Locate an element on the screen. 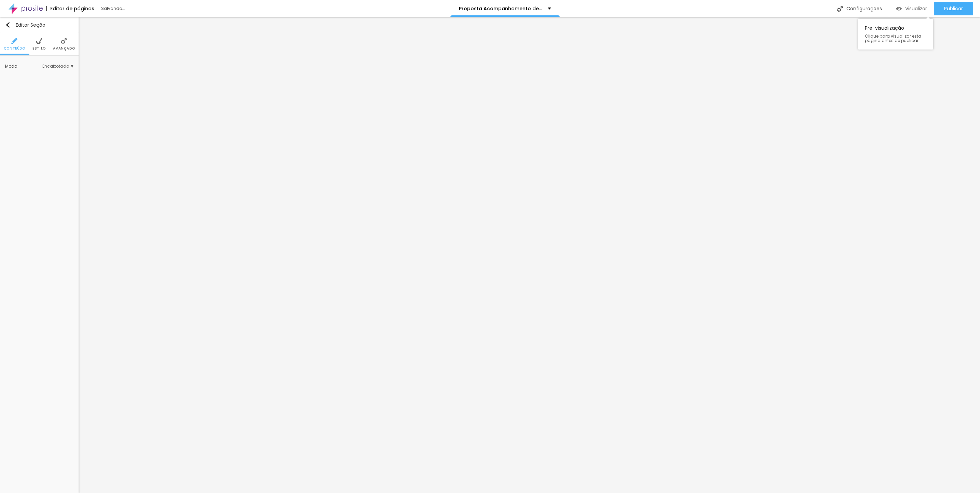 This screenshot has width=980, height=493. button: Visualizar is located at coordinates (912, 9).